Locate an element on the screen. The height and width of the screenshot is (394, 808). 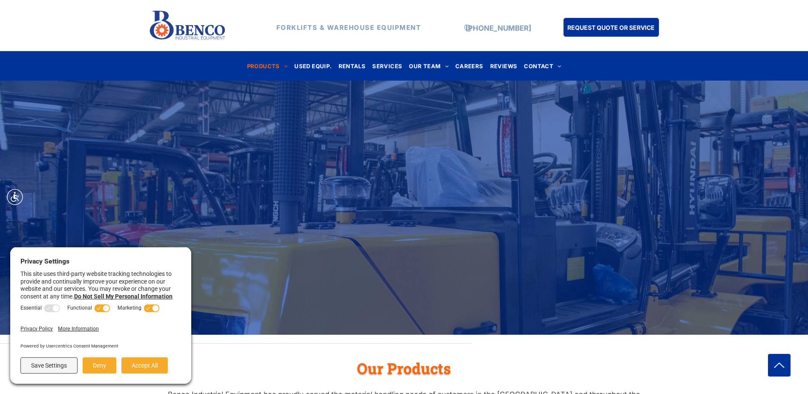
span: Our Products is located at coordinates (404, 368).